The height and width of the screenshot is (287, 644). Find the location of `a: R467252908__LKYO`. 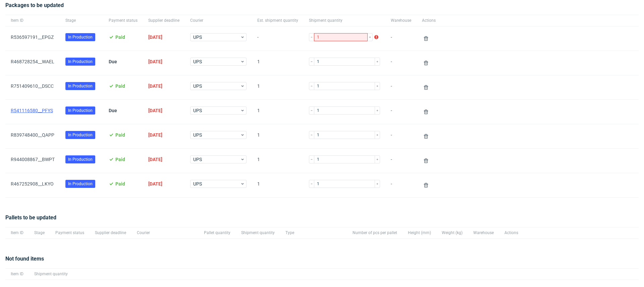

a: R467252908__LKYO is located at coordinates (32, 184).